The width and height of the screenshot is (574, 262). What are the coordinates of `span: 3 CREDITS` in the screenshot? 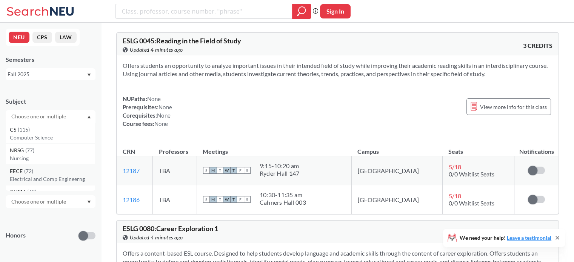 It's located at (538, 46).